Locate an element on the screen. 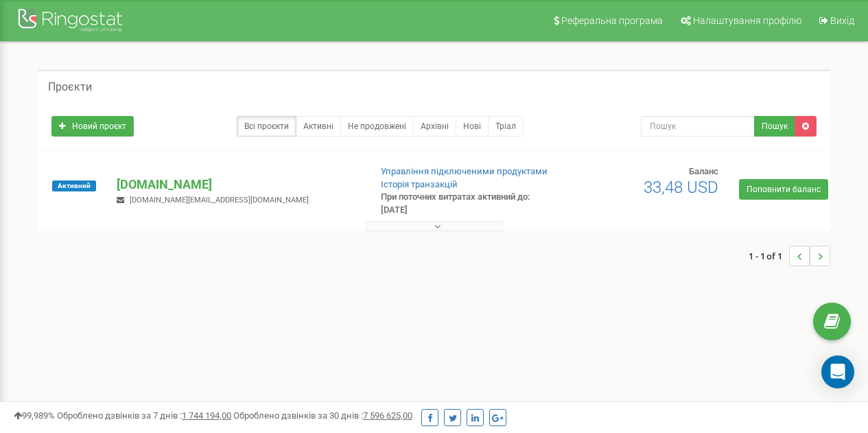  span: Реферальна програма is located at coordinates (612, 20).